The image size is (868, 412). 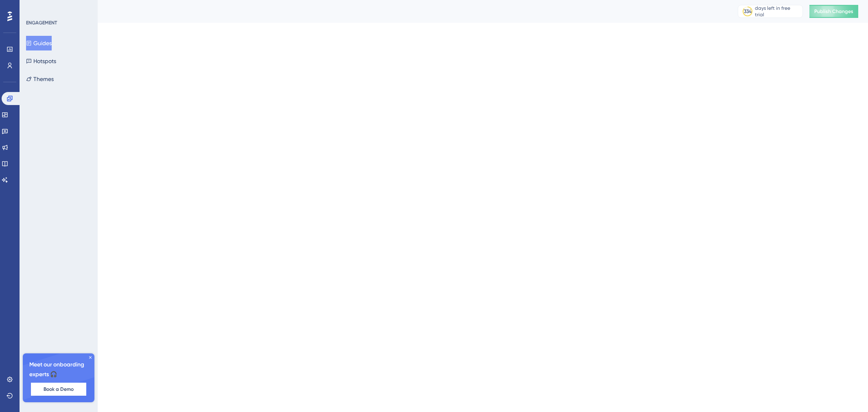 I want to click on button: Publish Changes, so click(x=834, y=11).